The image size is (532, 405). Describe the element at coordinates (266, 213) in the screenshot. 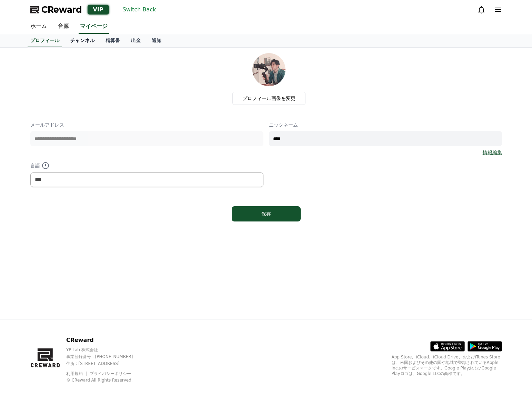

I see `div: 保存` at that location.